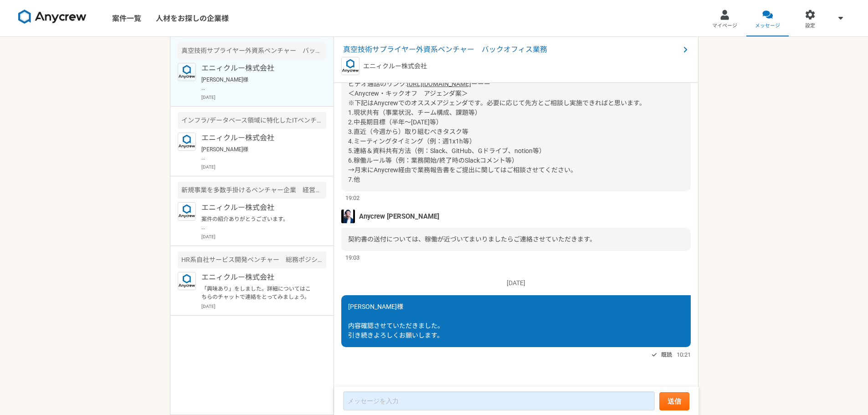 This screenshot has height=415, width=868. I want to click on img: S__5267474.jpg, so click(348, 216).